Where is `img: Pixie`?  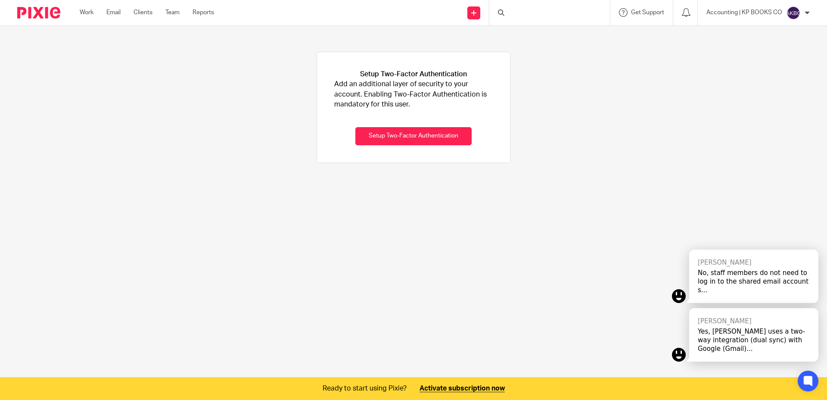
img: Pixie is located at coordinates (39, 12).